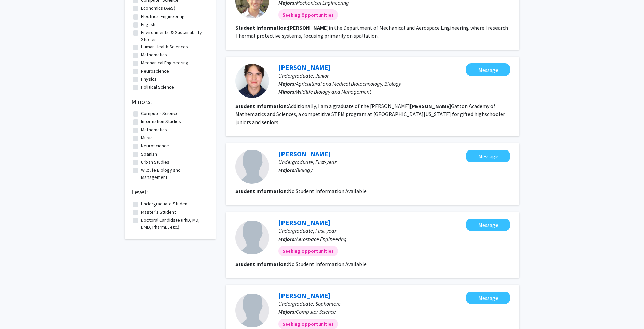 This screenshot has height=329, width=644. Describe the element at coordinates (488, 156) in the screenshot. I see `button: Message Martina Mills` at that location.